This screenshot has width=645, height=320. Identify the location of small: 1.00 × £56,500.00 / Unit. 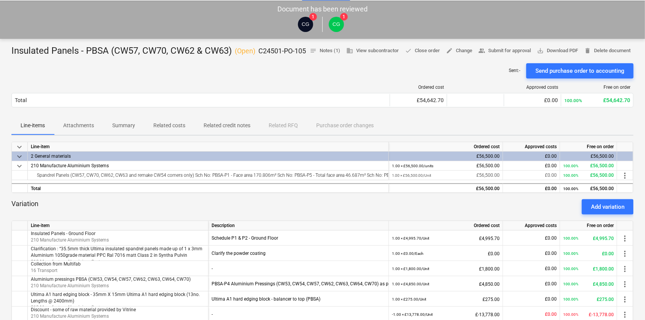
(411, 175).